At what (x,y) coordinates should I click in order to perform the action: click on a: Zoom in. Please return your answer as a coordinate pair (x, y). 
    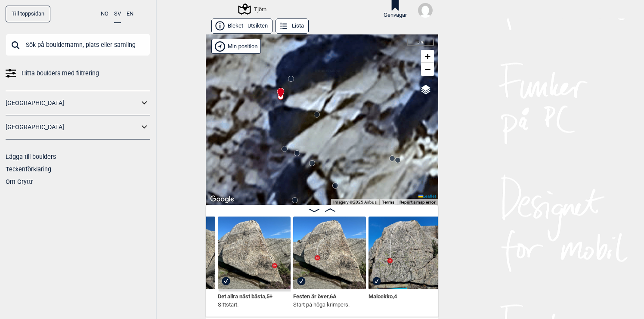
    Looking at the image, I should click on (427, 57).